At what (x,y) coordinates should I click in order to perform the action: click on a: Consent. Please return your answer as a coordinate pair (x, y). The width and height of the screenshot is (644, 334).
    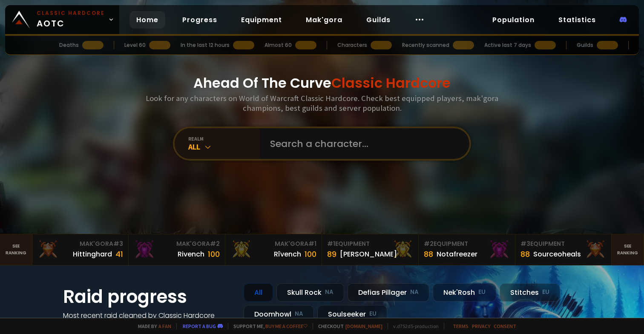
    Looking at the image, I should click on (505, 326).